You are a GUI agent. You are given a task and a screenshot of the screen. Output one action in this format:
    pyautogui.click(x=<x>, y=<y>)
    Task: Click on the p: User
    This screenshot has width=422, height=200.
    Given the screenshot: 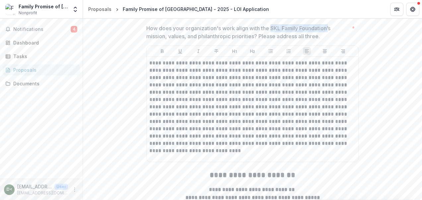 What is the action you would take?
    pyautogui.click(x=61, y=187)
    